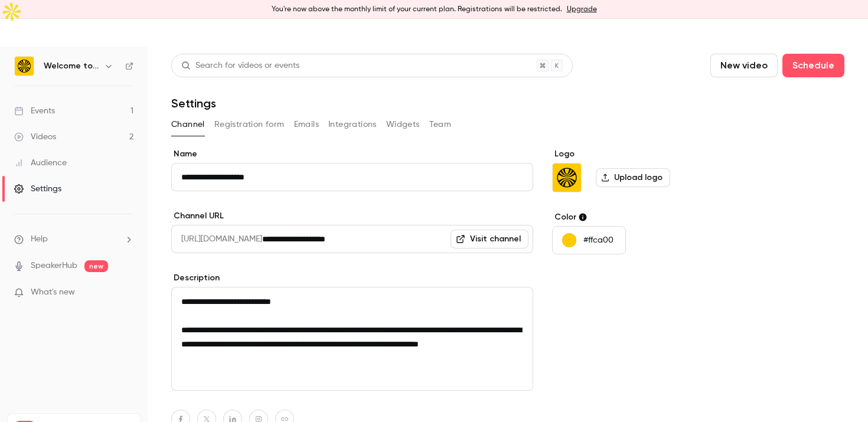 This screenshot has width=868, height=422. I want to click on span: Help, so click(39, 239).